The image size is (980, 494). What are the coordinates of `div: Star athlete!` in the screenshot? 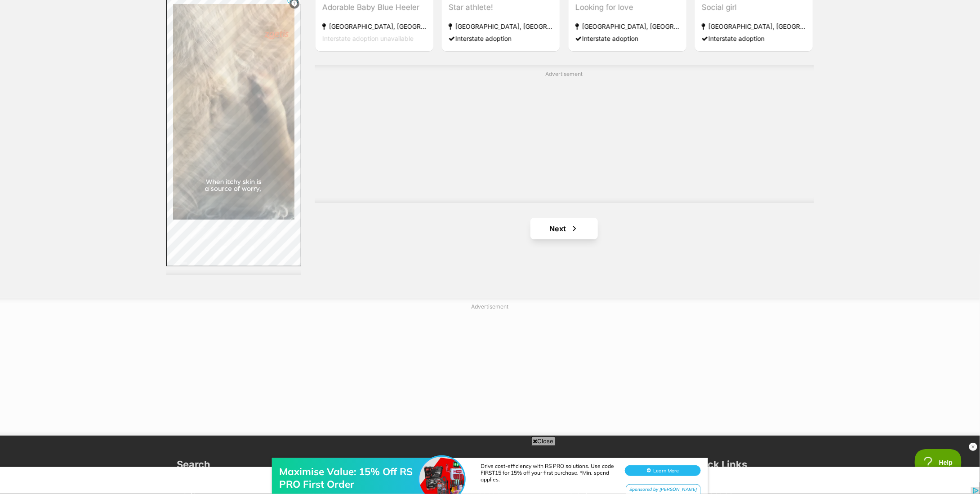 It's located at (501, 6).